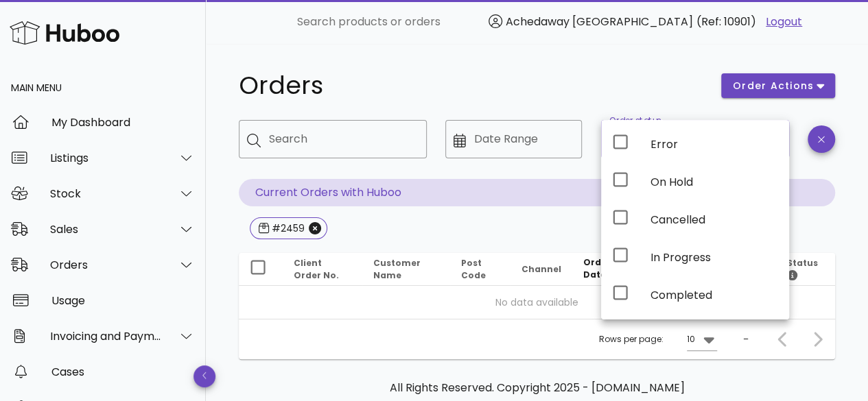 The width and height of the screenshot is (868, 401). I want to click on span: Status, so click(802, 269).